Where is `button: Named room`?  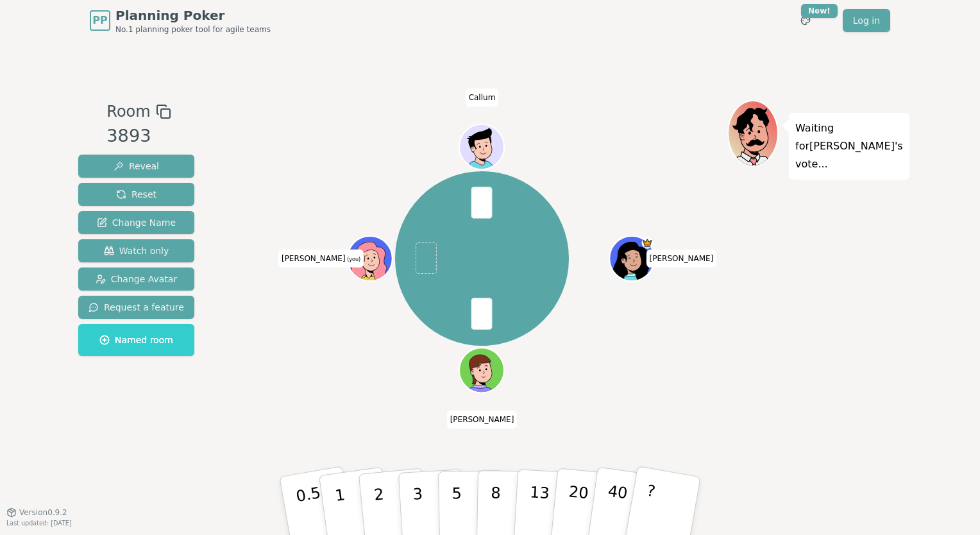
button: Named room is located at coordinates (136, 340).